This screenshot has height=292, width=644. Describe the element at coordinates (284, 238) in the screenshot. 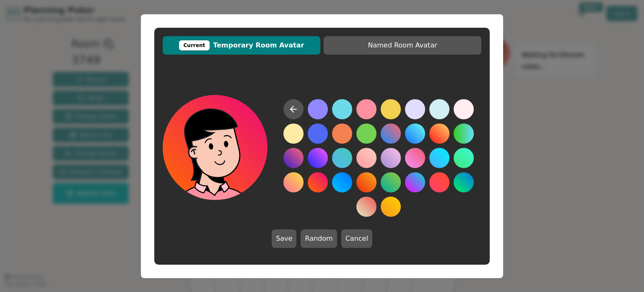

I see `button: Save` at that location.